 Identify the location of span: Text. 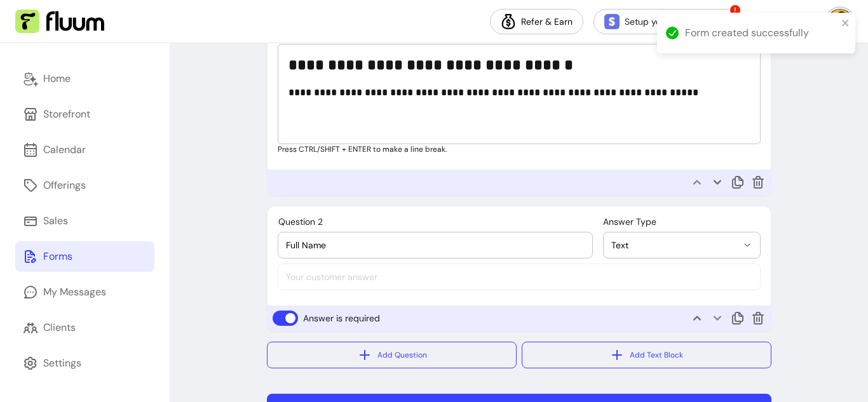
(675, 245).